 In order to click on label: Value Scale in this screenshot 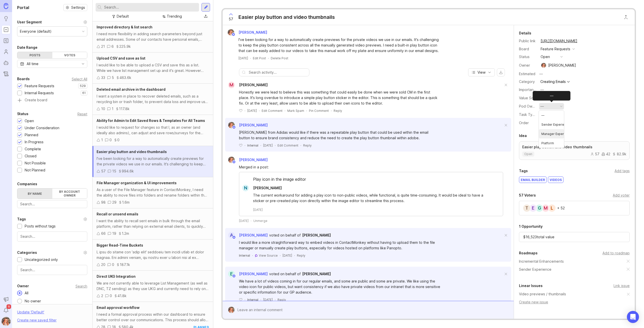, I will do `click(529, 98)`.